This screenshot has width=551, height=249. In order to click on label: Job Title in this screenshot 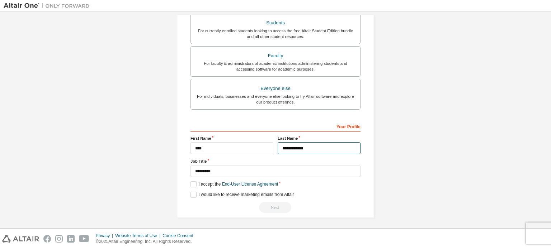, I will do `click(276, 162)`.